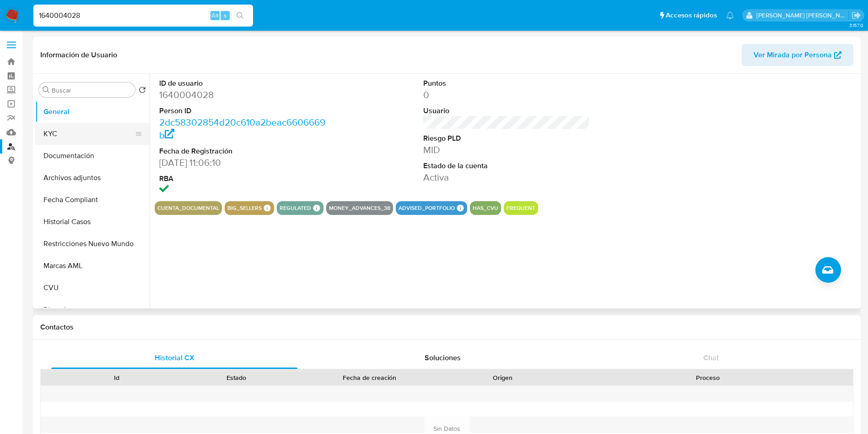  I want to click on button: has_cvu, so click(485, 208).